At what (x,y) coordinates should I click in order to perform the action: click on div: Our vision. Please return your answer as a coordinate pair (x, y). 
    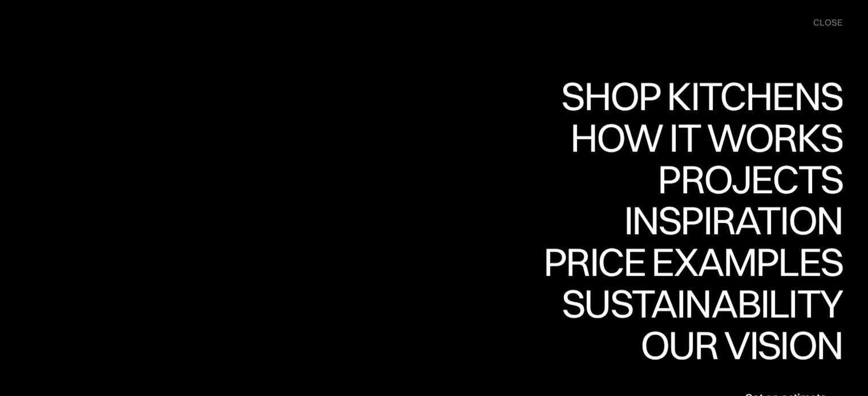
    Looking at the image, I should click on (736, 345).